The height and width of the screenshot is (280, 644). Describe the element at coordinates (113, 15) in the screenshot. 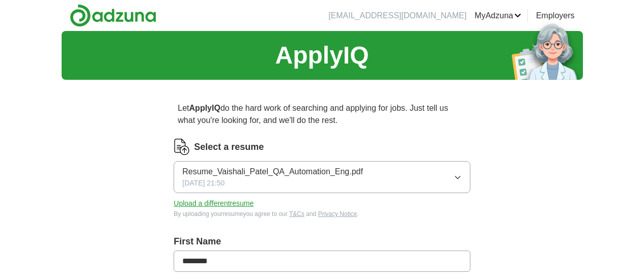

I see `img: Adzuna logo` at that location.